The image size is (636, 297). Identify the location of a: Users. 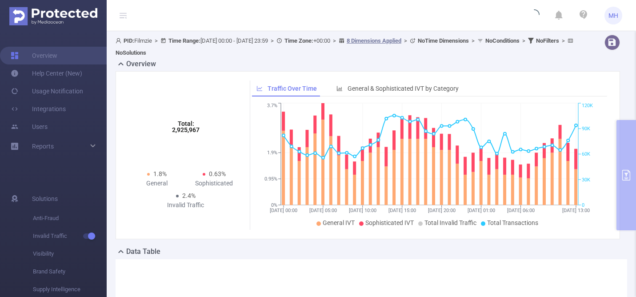
(29, 127).